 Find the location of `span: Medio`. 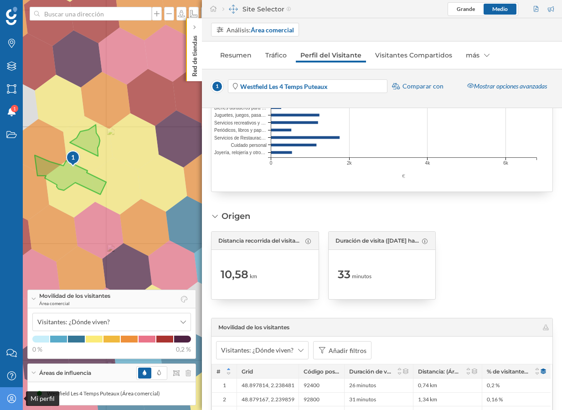

span: Medio is located at coordinates (500, 9).